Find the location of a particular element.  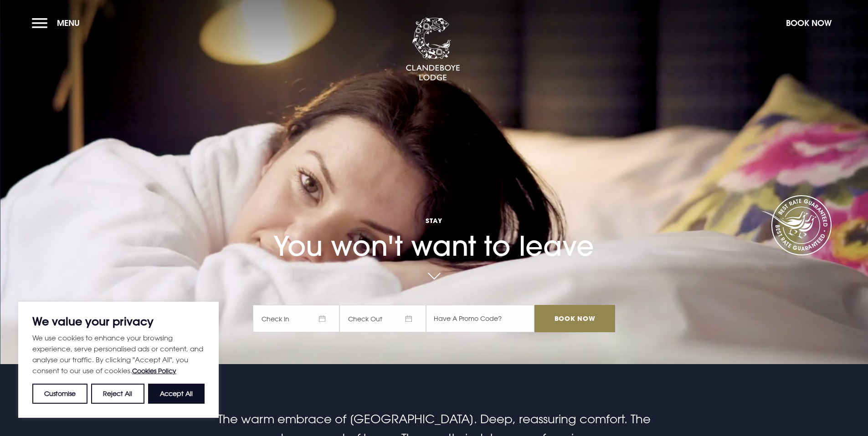

button: Accept All is located at coordinates (176, 393).